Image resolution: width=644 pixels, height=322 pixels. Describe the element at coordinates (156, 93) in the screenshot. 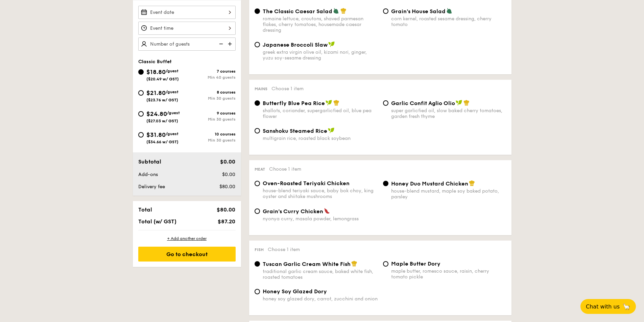

I see `span: $21.80` at that location.